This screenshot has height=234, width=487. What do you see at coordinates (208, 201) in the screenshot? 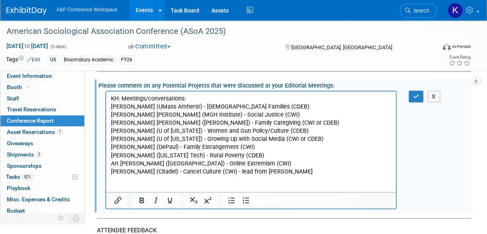
I see `button: Superscript` at bounding box center [208, 201].